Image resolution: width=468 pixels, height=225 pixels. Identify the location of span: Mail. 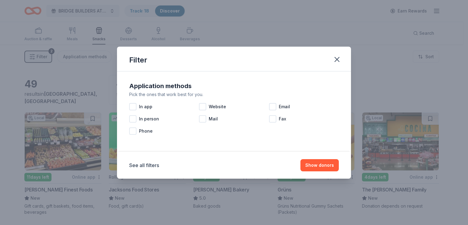
(213, 119).